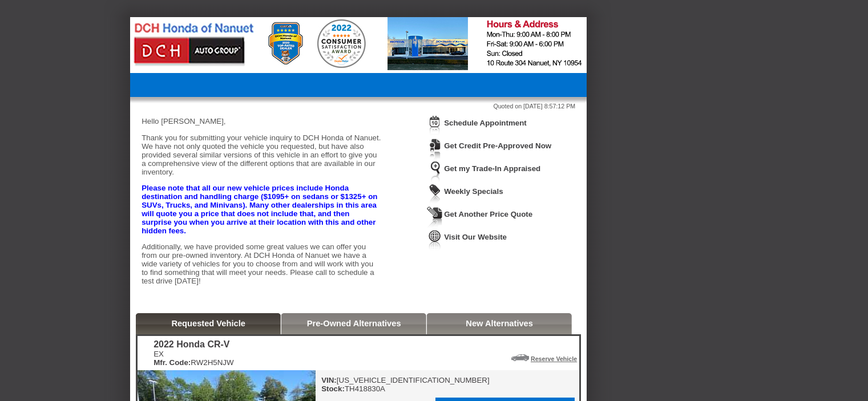 The height and width of the screenshot is (401, 868). Describe the element at coordinates (435, 126) in the screenshot. I see `img: Icon_ScheduleAppointment.png` at that location.